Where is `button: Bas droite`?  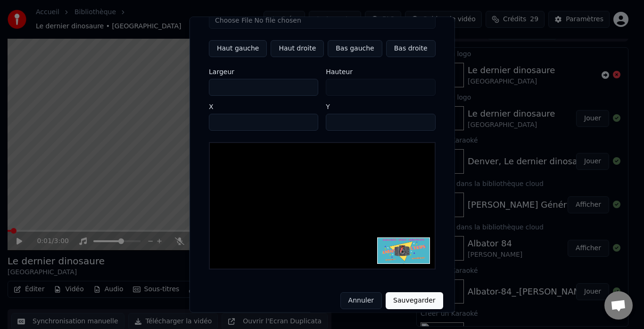
button: Bas droite is located at coordinates (410, 49).